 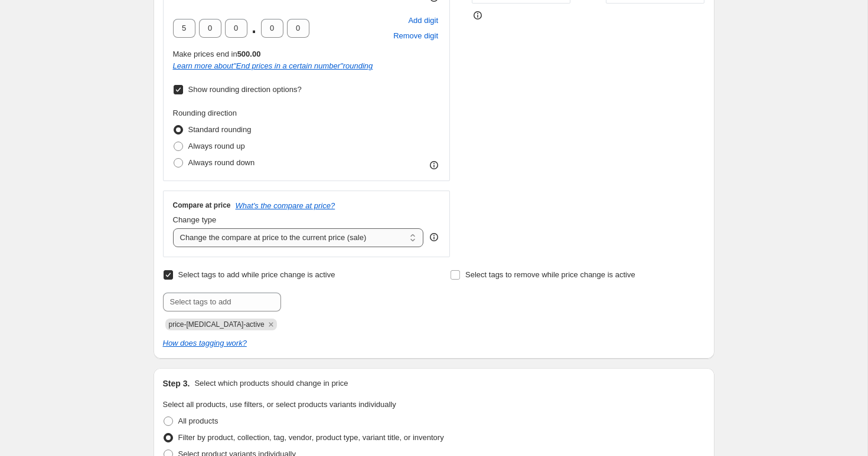 I want to click on span: Make prices end in, so click(x=216, y=54).